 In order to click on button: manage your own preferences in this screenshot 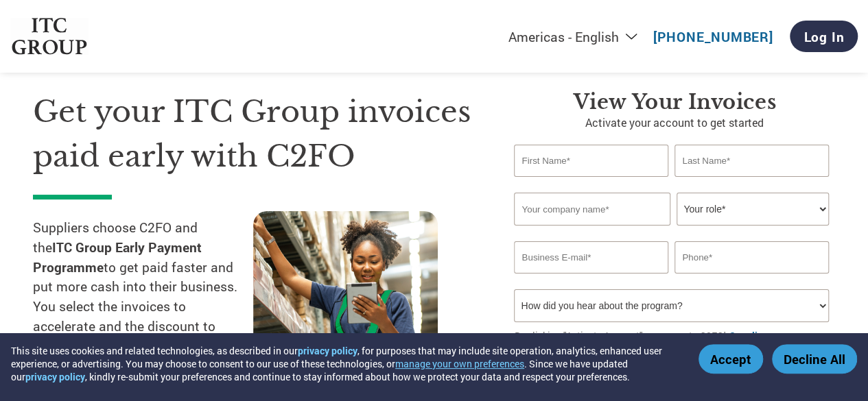, I will do `click(460, 364)`.